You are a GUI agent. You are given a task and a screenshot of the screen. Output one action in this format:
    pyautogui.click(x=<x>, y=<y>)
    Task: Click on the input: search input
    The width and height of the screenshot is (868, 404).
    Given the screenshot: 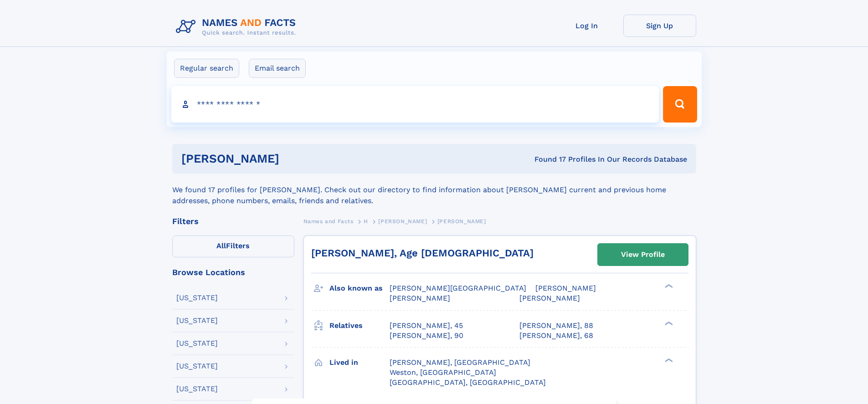 What is the action you would take?
    pyautogui.click(x=415, y=104)
    